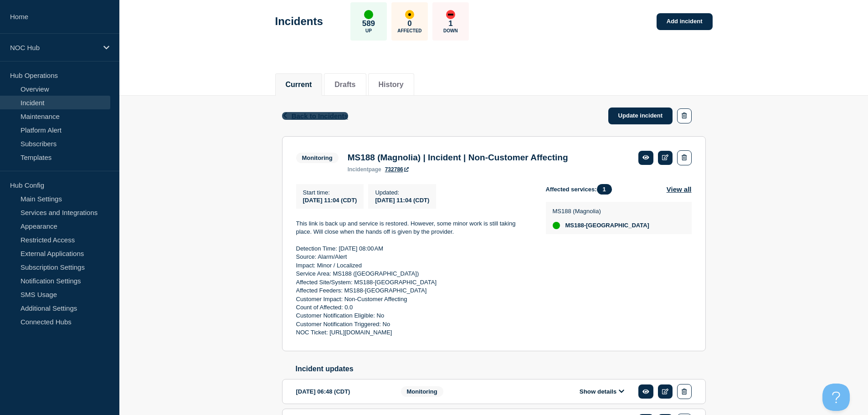  What do you see at coordinates (458, 157) in the screenshot?
I see `h3: MS188 (Magnolia) | Incident | Non-Customer Affecting` at bounding box center [458, 157].